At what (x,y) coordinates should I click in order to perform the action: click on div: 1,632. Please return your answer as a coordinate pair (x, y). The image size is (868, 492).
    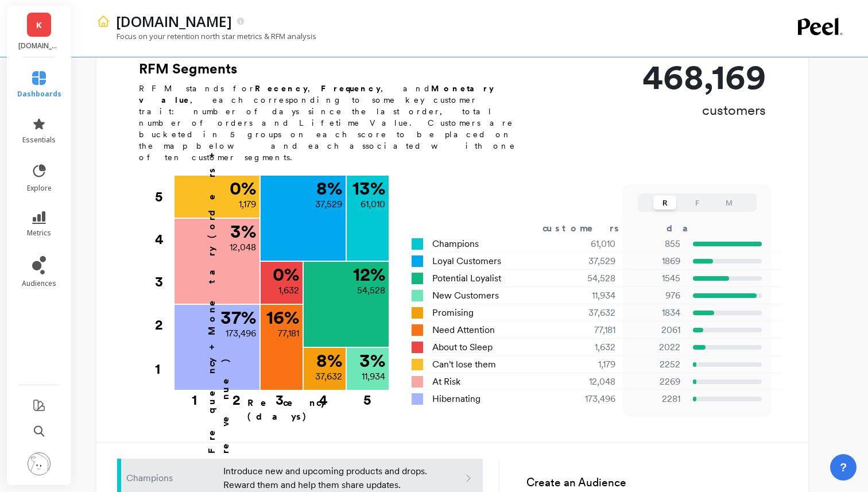
    Looking at the image, I should click on (589, 348).